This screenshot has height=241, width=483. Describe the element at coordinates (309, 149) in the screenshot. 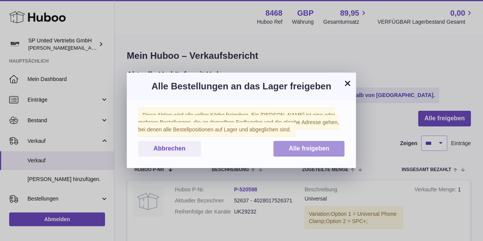

I see `button: Alle freigeben` at that location.